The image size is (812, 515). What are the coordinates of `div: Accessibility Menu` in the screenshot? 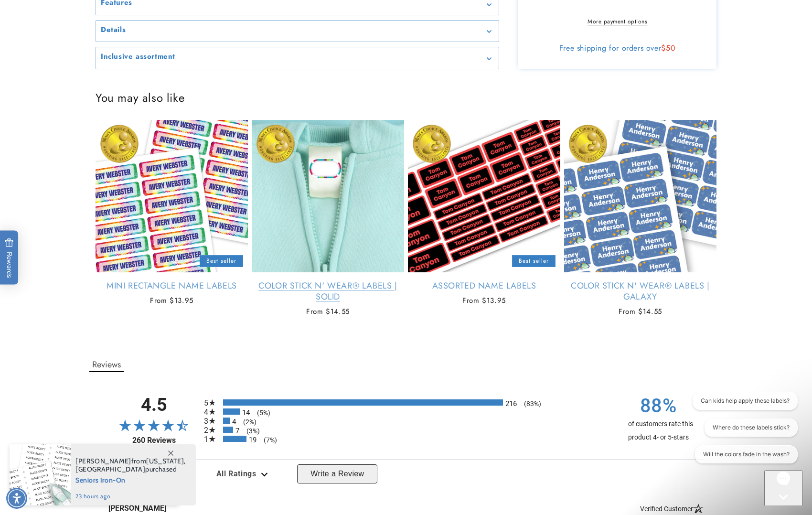 It's located at (16, 499).